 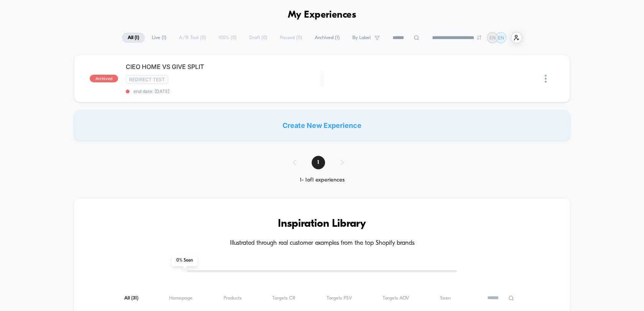 I want to click on span: Targets AOV, so click(x=396, y=298).